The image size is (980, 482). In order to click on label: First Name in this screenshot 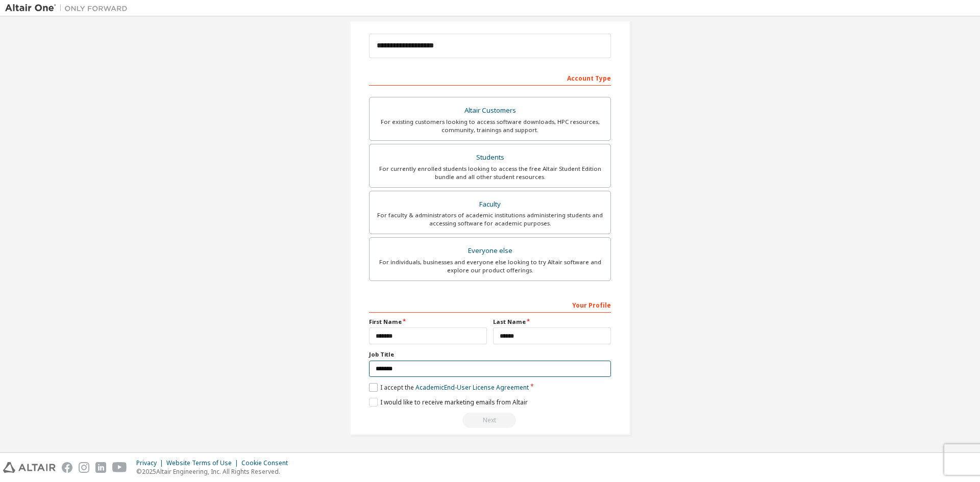, I will do `click(428, 322)`.